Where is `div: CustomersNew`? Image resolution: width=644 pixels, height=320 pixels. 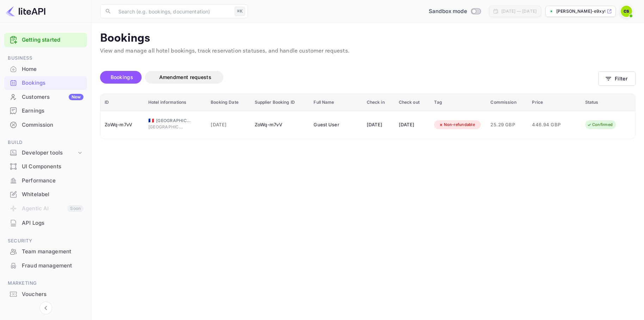
div: CustomersNew is located at coordinates (46, 97).